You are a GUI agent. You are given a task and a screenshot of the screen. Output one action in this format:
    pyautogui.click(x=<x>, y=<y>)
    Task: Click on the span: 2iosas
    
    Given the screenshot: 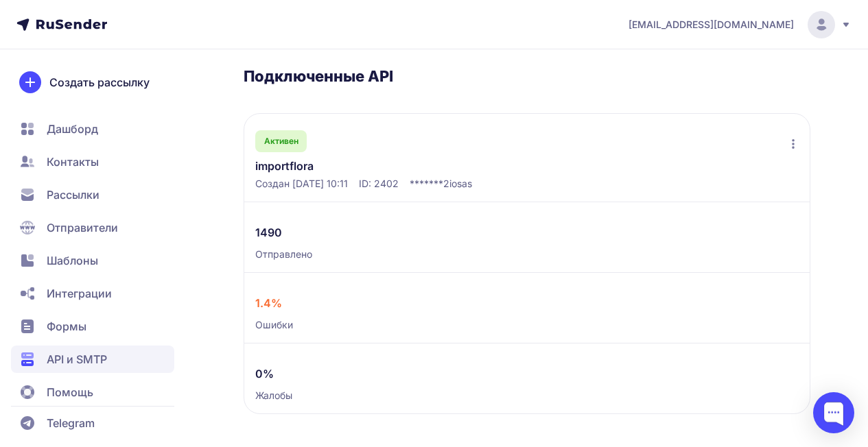 What is the action you would take?
    pyautogui.click(x=458, y=184)
    